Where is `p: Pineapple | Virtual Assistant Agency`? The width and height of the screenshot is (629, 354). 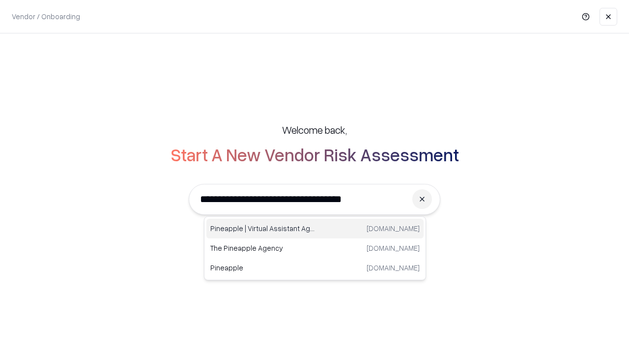 p: Pineapple | Virtual Assistant Agency is located at coordinates (263, 228).